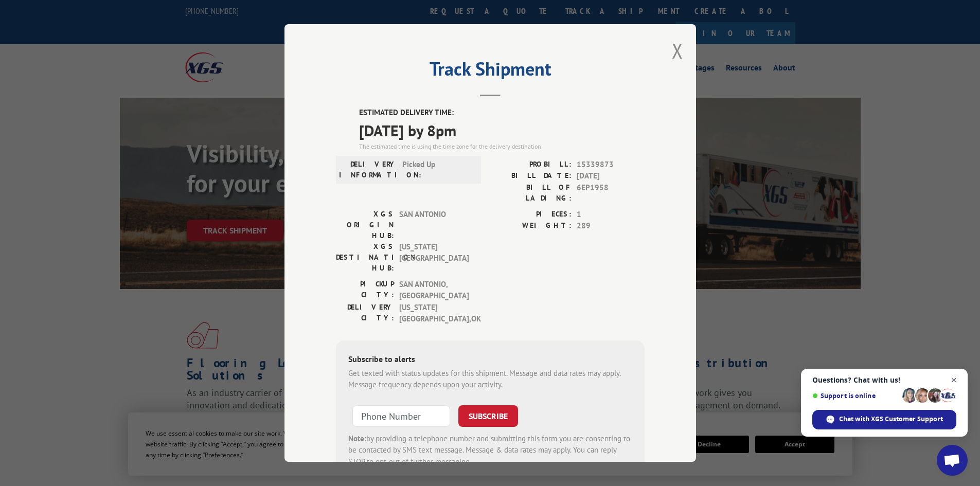  What do you see at coordinates (434, 225) in the screenshot?
I see `span: SAN ANTONIO` at bounding box center [434, 225].